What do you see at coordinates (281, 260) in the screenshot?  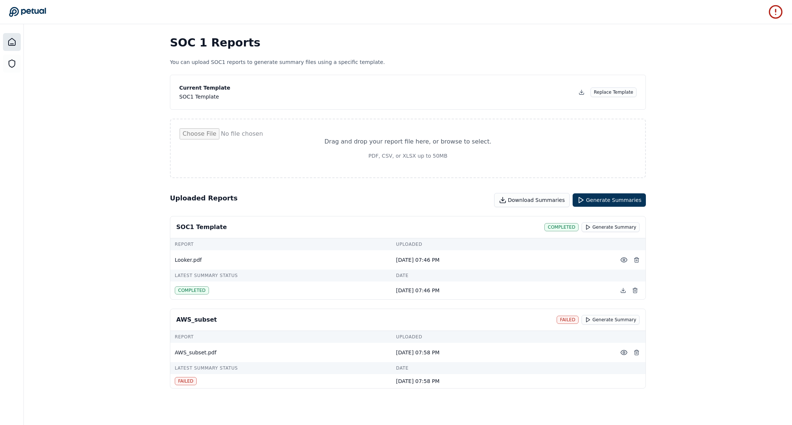 I see `td: Looker.pdf` at bounding box center [281, 260].